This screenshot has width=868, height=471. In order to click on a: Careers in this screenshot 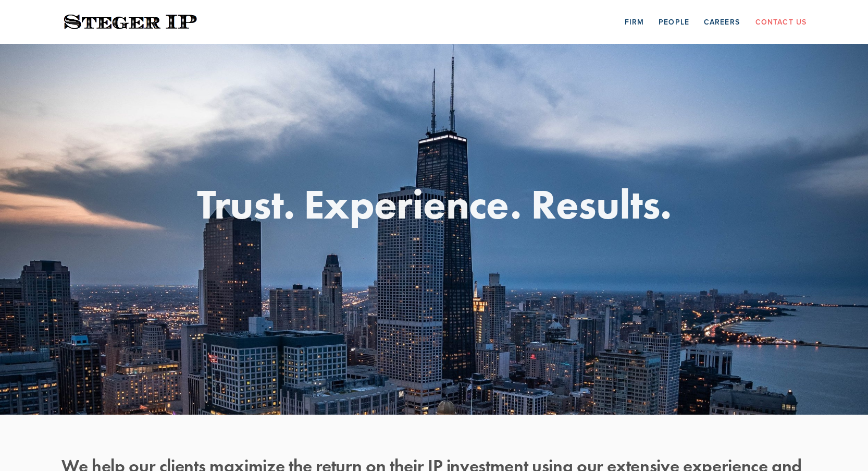, I will do `click(722, 22)`.